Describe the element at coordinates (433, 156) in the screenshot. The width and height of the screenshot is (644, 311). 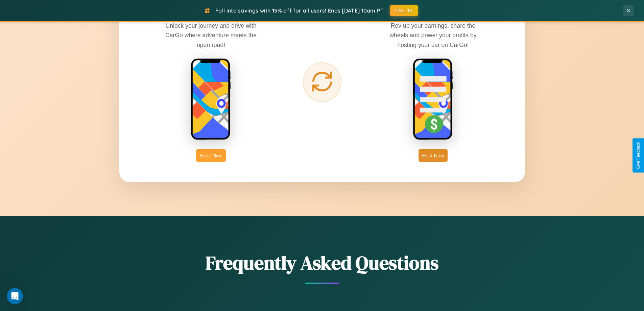
I see `button: Host Now` at that location.